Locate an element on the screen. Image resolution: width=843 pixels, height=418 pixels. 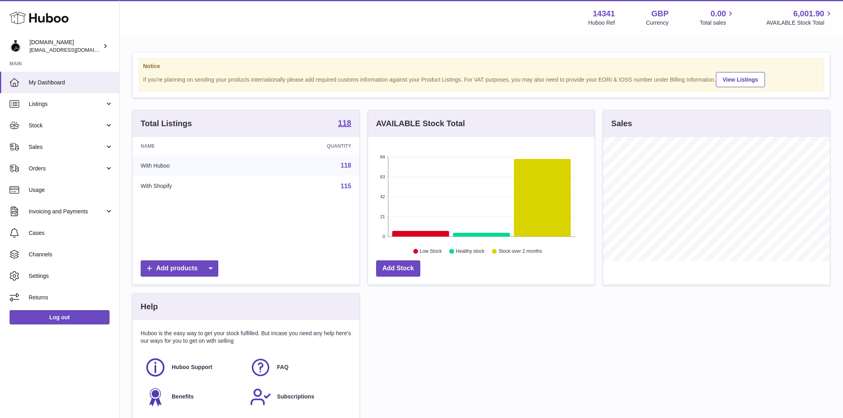
text: 63 is located at coordinates (382, 177).